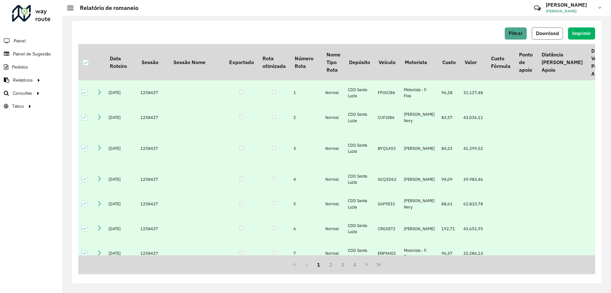 Image resolution: width=611 pixels, height=293 pixels. What do you see at coordinates (388, 62) in the screenshot?
I see `th: Veículo` at bounding box center [388, 62].